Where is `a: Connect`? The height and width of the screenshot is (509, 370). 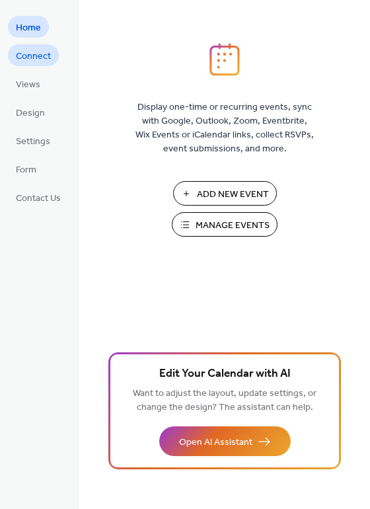 a: Connect is located at coordinates (33, 55).